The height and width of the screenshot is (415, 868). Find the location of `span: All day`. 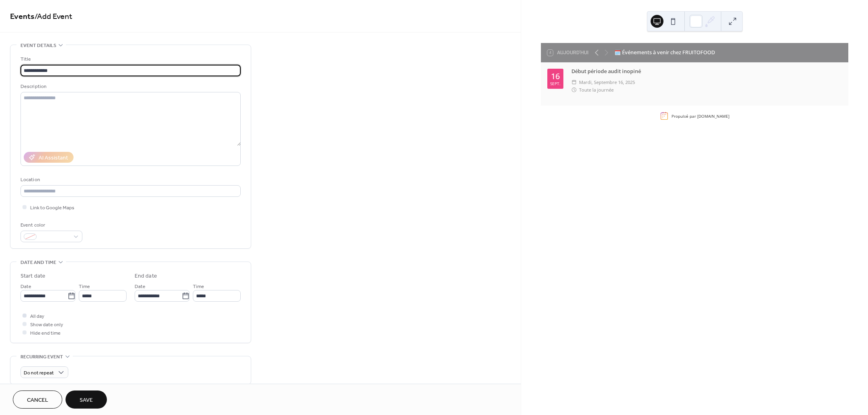

span: All day is located at coordinates (37, 316).